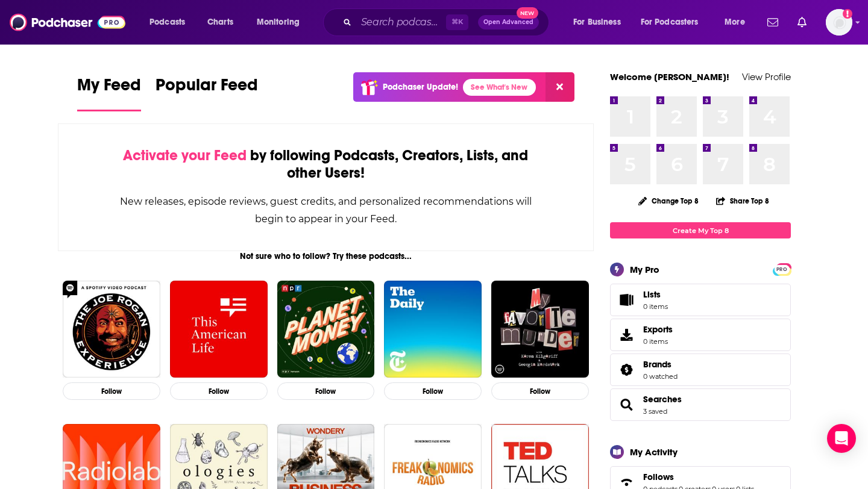 The height and width of the screenshot is (489, 868). What do you see at coordinates (669, 23) in the screenshot?
I see `span: For Podcasters` at bounding box center [669, 23].